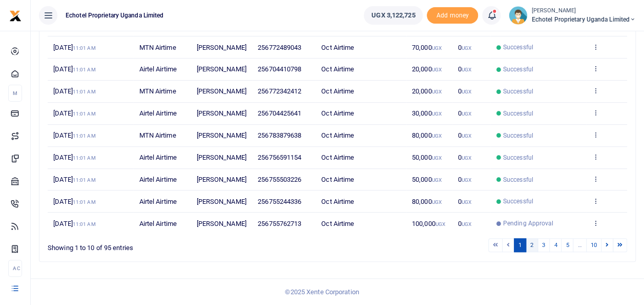  What do you see at coordinates (279, 91) in the screenshot?
I see `span: 256772342412` at bounding box center [279, 91].